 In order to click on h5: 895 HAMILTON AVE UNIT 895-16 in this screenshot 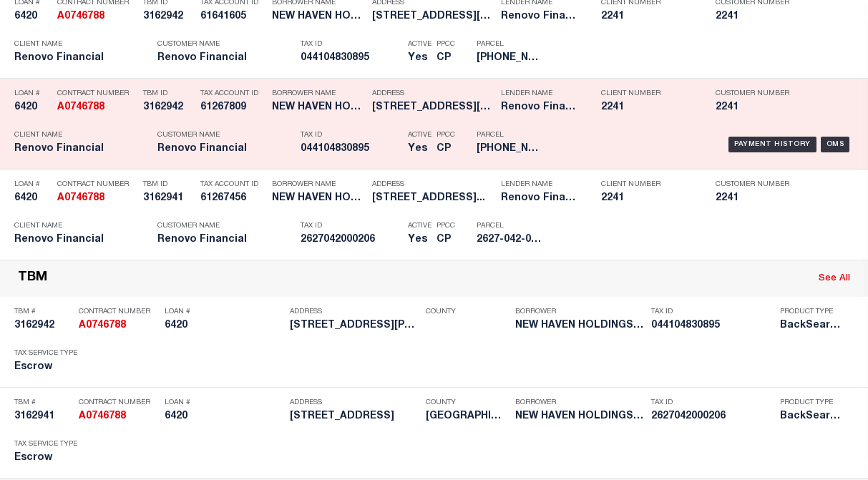, I will do `click(354, 325)`.